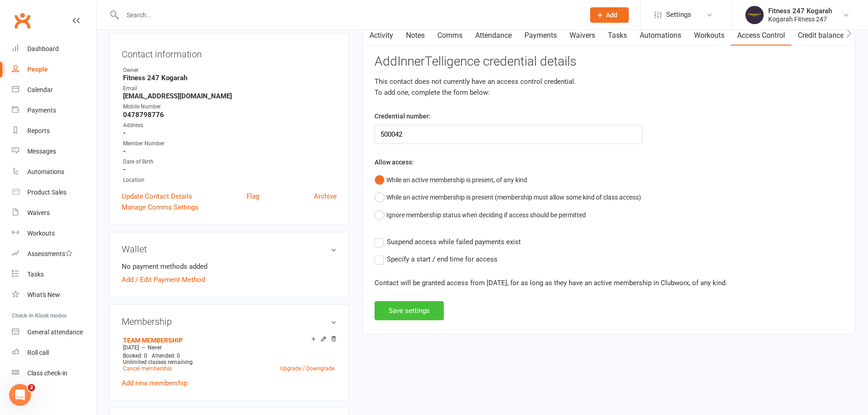 This screenshot has width=868, height=415. What do you see at coordinates (54, 254) in the screenshot?
I see `a: Assessments` at bounding box center [54, 254].